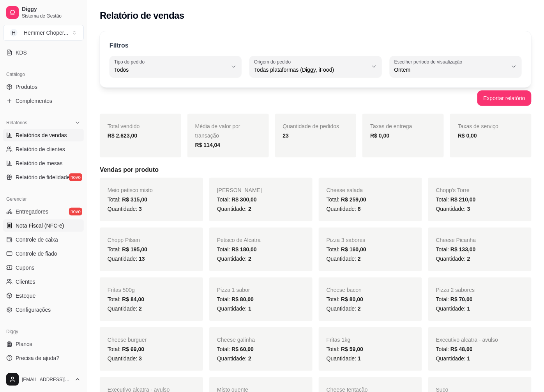 The width and height of the screenshot is (544, 392). I want to click on div: Hemmer Choper ..., so click(46, 33).